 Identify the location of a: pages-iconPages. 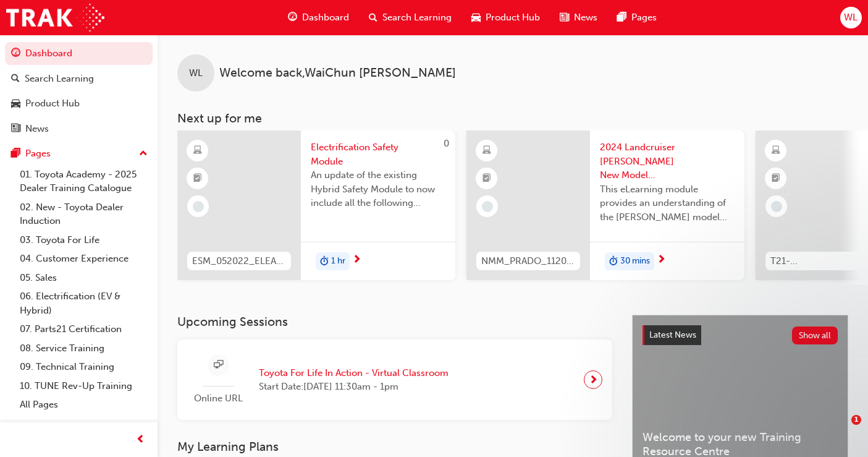
(637, 17).